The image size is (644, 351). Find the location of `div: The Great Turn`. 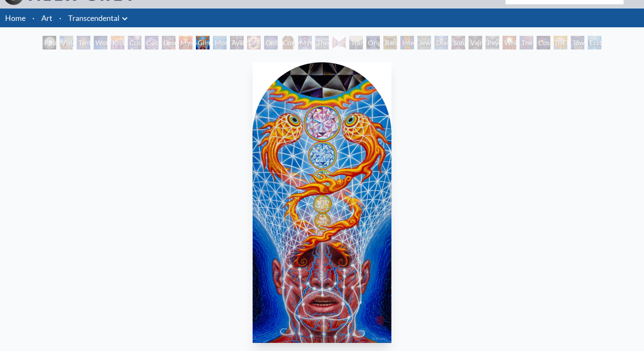

div: The Great Turn is located at coordinates (527, 43).